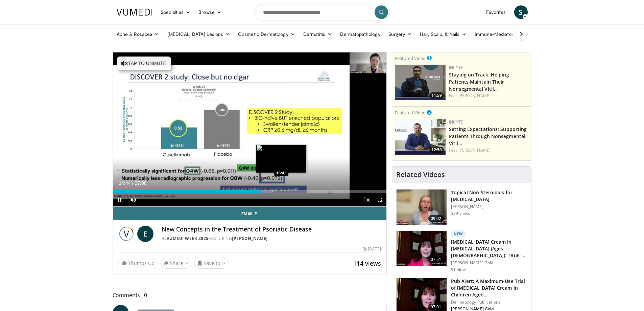 This screenshot has width=644, height=311. Describe the element at coordinates (400, 34) in the screenshot. I see `a: Surgery` at that location.